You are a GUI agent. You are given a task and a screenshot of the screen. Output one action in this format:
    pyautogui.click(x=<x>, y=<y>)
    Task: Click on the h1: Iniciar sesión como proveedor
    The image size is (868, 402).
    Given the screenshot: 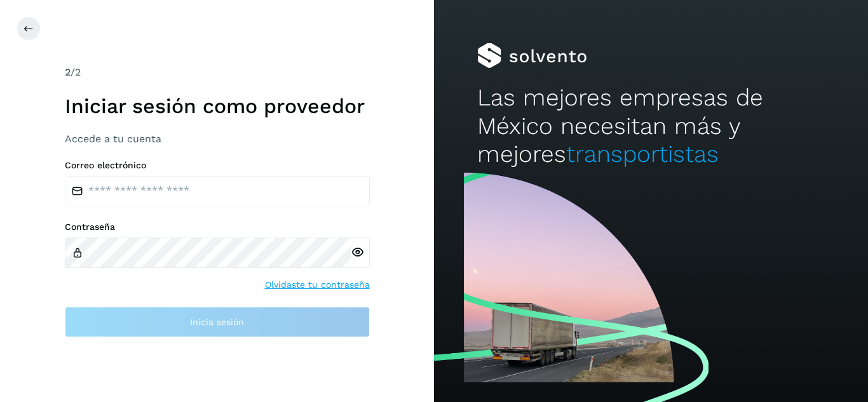 What is the action you would take?
    pyautogui.click(x=218, y=106)
    